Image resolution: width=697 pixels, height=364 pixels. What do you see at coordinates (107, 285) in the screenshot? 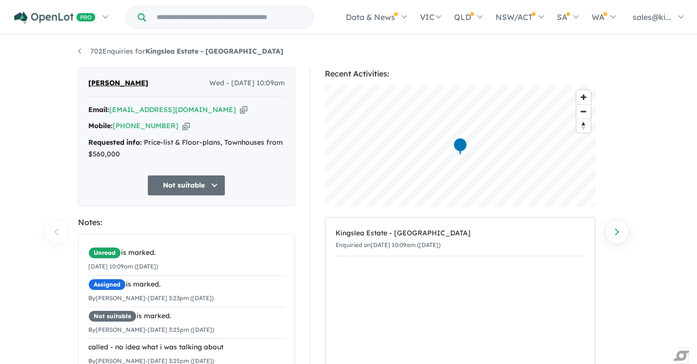
I see `span: Assigned` at bounding box center [107, 285].